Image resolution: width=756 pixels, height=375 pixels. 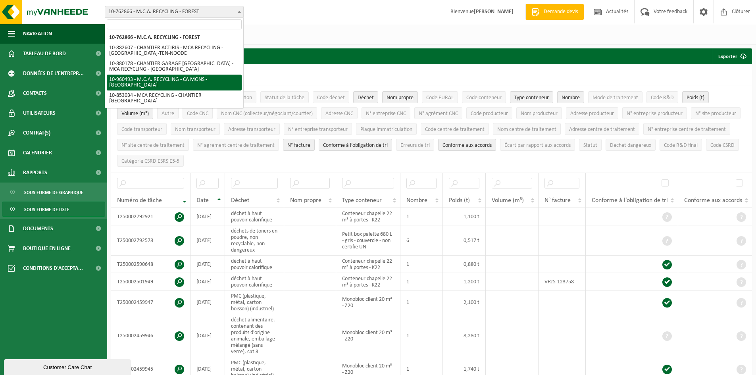 I want to click on td: déchet à haut pouvoir calorifique, so click(x=254, y=282).